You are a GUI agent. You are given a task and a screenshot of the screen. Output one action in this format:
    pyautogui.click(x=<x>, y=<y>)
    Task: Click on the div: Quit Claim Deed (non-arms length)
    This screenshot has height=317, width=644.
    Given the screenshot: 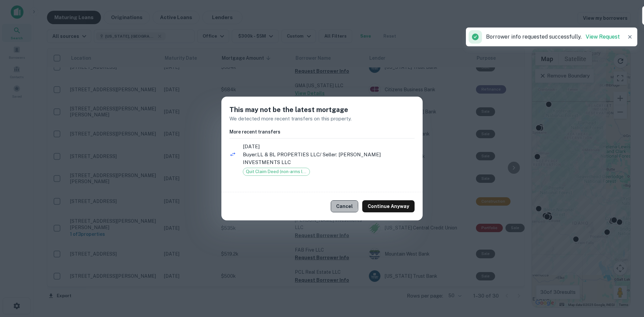 What is the action you would take?
    pyautogui.click(x=276, y=172)
    